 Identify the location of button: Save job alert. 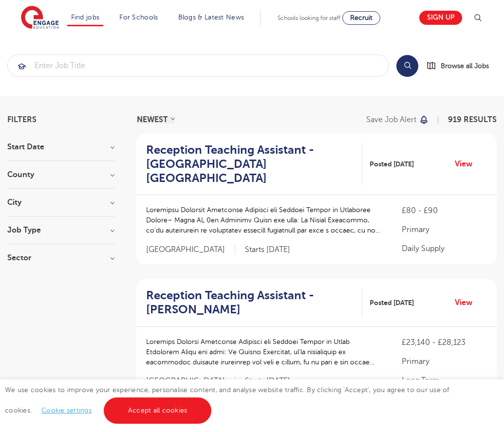
(397, 120).